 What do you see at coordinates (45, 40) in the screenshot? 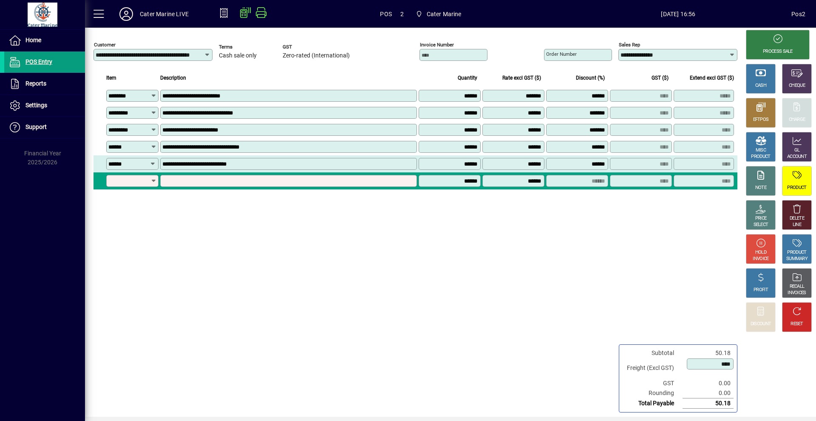
I see `a: Home` at bounding box center [45, 40].